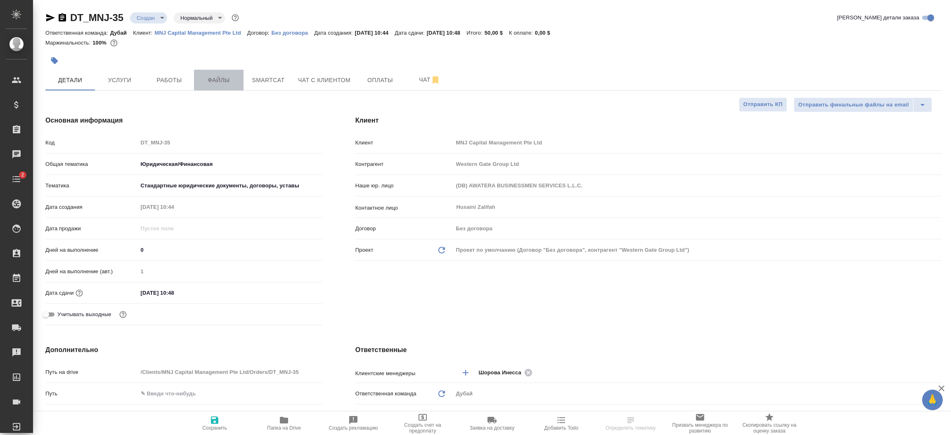 The width and height of the screenshot is (951, 435). Describe the element at coordinates (122, 33) in the screenshot. I see `p: Дубай` at that location.